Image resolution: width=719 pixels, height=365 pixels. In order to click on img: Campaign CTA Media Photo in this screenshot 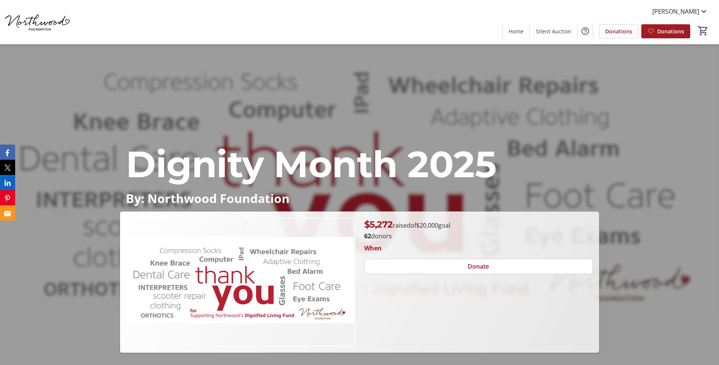, I will do `click(240, 282)`.